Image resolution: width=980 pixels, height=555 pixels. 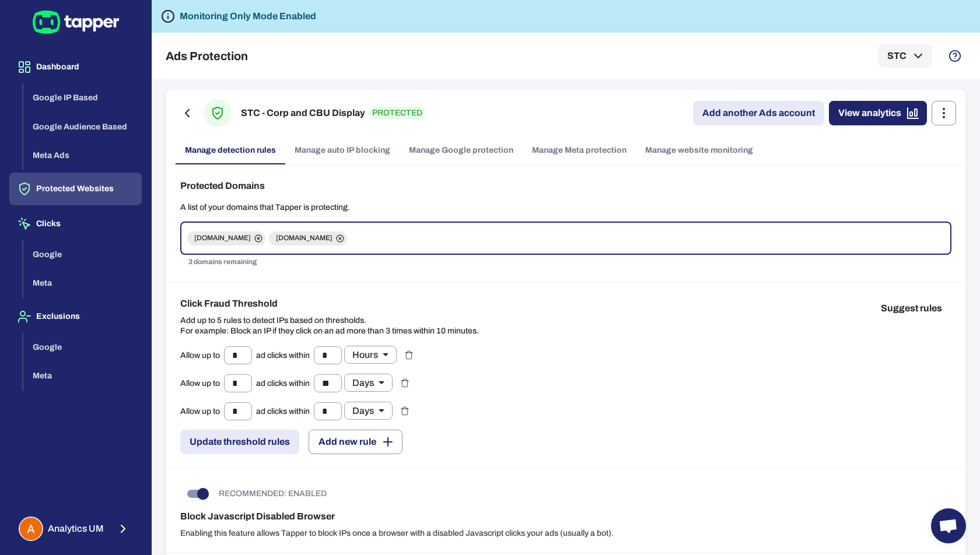 I want to click on button: Update threshold rules, so click(x=240, y=442).